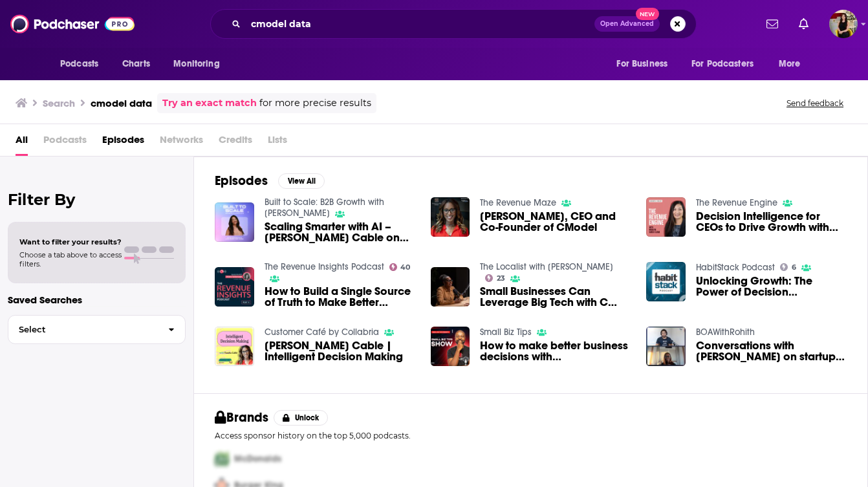 This screenshot has height=487, width=868. Describe the element at coordinates (723, 64) in the screenshot. I see `span: For Podcasters` at that location.